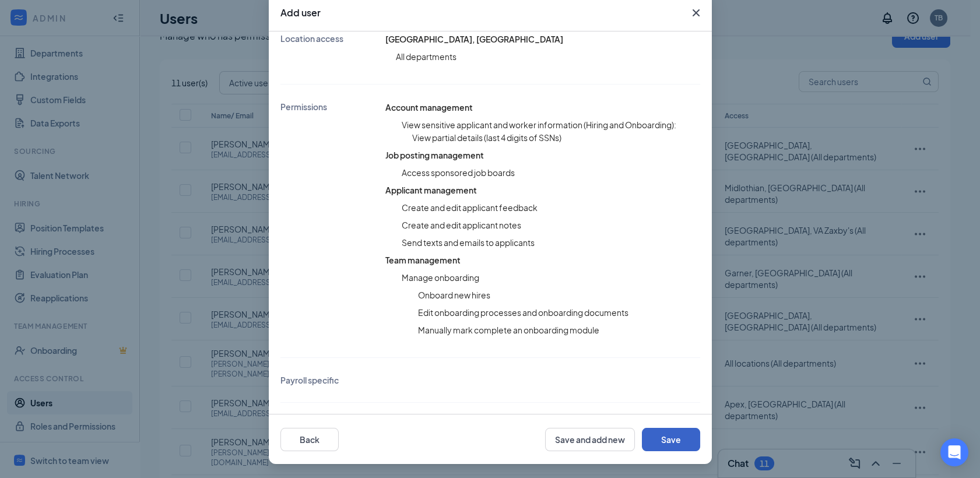 The height and width of the screenshot is (478, 980). What do you see at coordinates (696, 13) in the screenshot?
I see `svg: Cross` at bounding box center [696, 13].